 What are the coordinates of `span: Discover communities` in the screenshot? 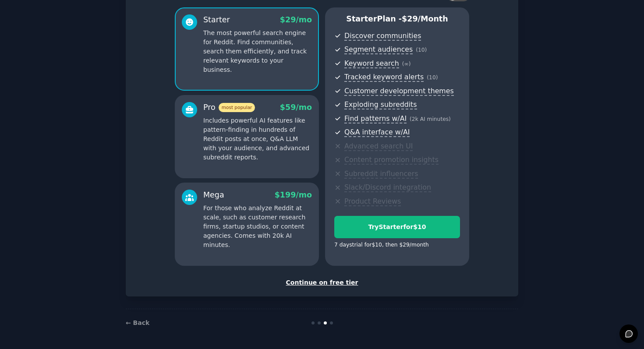 It's located at (383, 36).